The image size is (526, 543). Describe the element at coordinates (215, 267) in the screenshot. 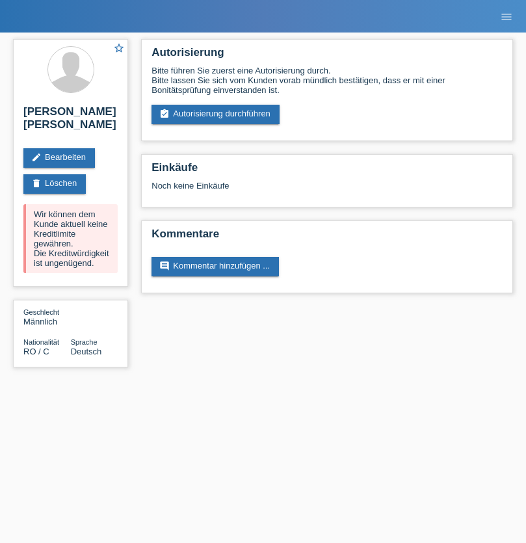

I see `a: commentKommentar hinzufügen ...` at that location.